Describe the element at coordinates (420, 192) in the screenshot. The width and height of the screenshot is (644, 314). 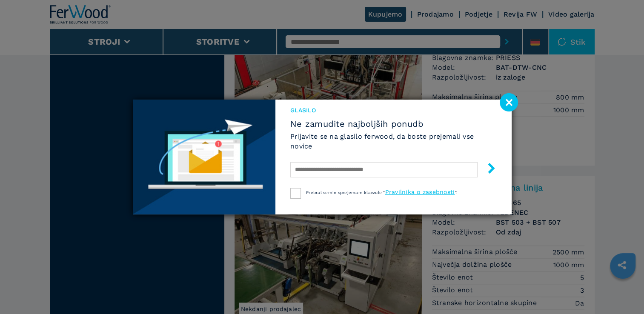
I see `a: Pravilnika o zasebnosti` at that location.